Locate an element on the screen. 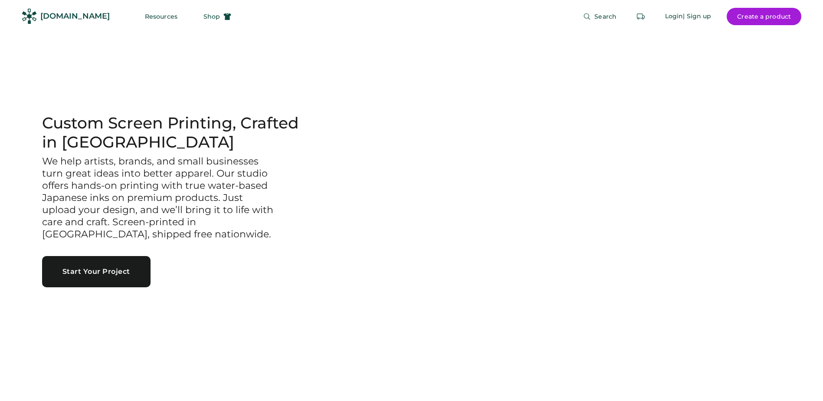 This screenshot has height=401, width=823. button: Create a product is located at coordinates (764, 16).